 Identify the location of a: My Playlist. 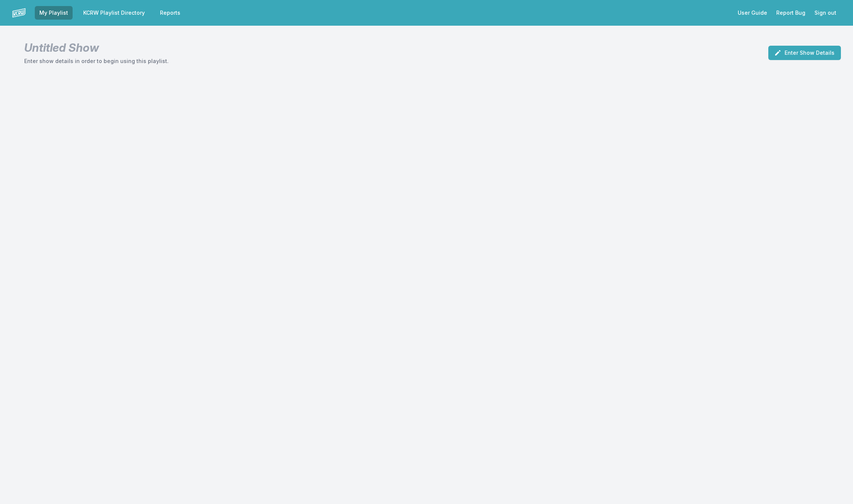
(54, 13).